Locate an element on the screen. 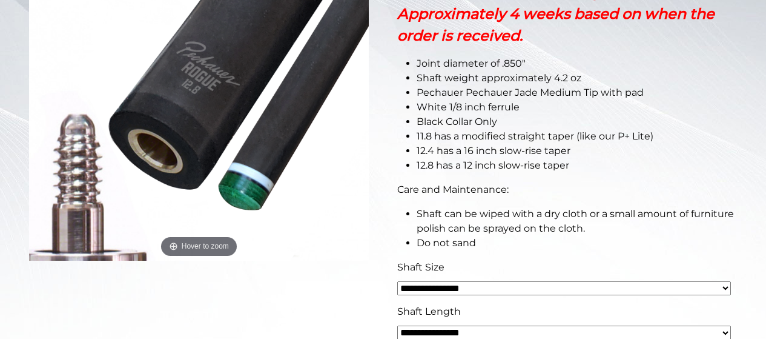  li: 12.4 has a 16 inch slow-rise taper is located at coordinates (577, 151).